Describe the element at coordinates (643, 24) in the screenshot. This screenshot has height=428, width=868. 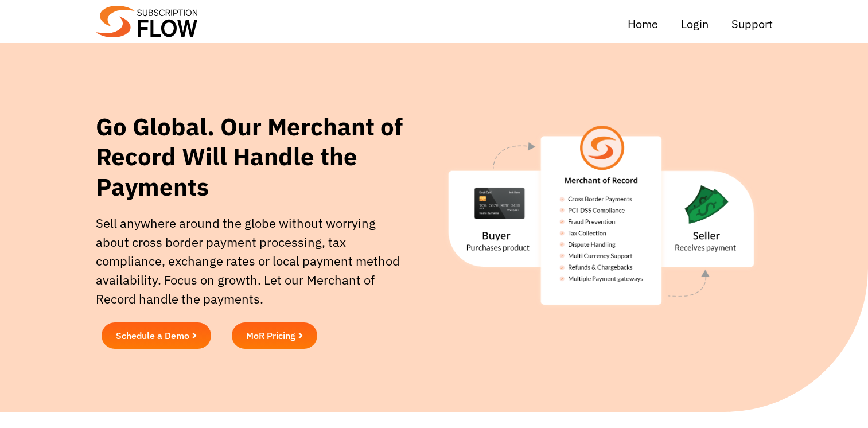
I see `a: Home` at that location.